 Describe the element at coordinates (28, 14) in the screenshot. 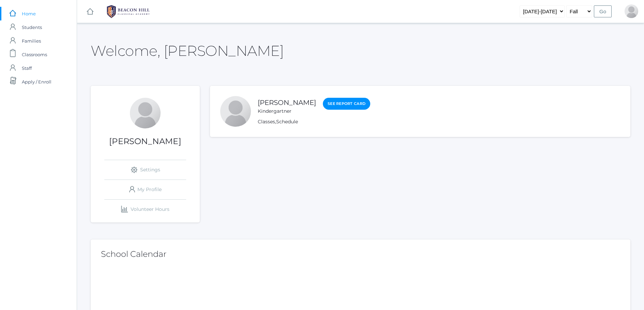

I see `span: Home` at that location.